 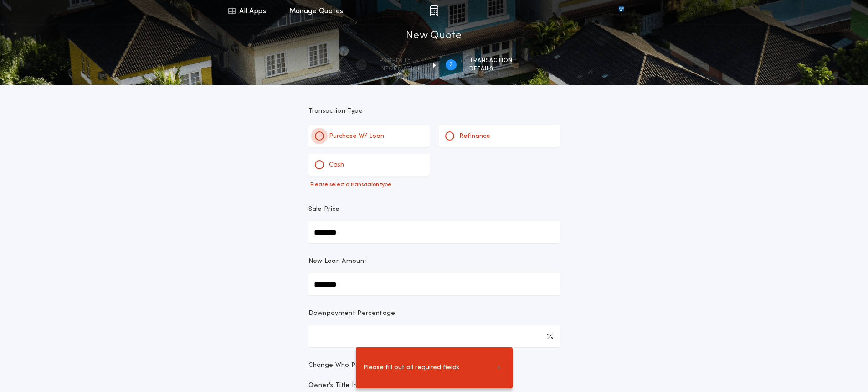 I want to click on span: information, so click(x=401, y=69).